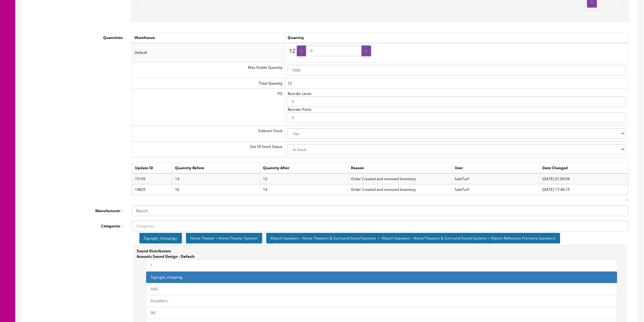  Describe the element at coordinates (209, 133) in the screenshot. I see `td: Subtract Stock` at that location.